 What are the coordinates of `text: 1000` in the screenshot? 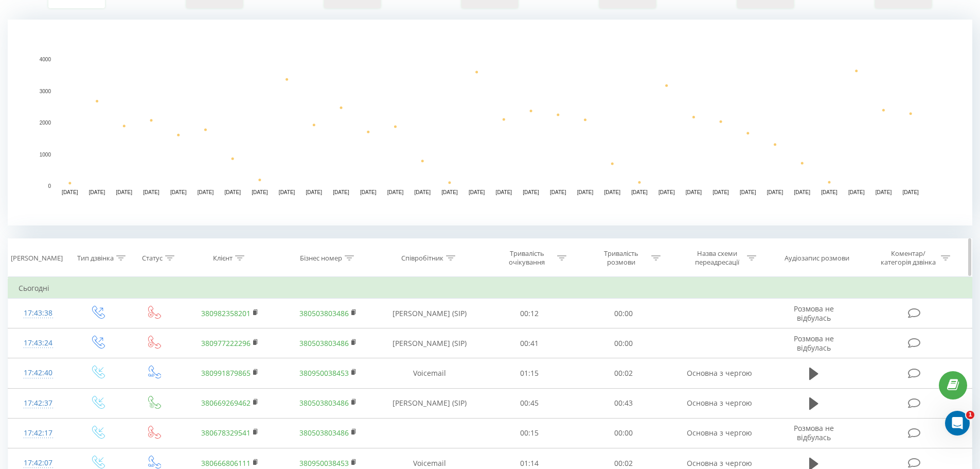 It's located at (45, 154).